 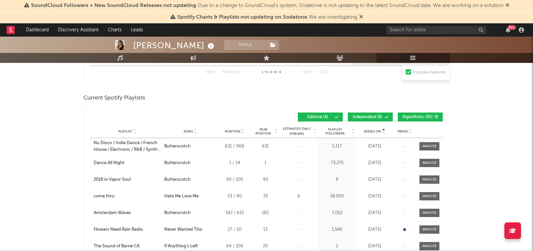 What do you see at coordinates (275, 72) in the screenshot?
I see `span: of` at bounding box center [275, 72].